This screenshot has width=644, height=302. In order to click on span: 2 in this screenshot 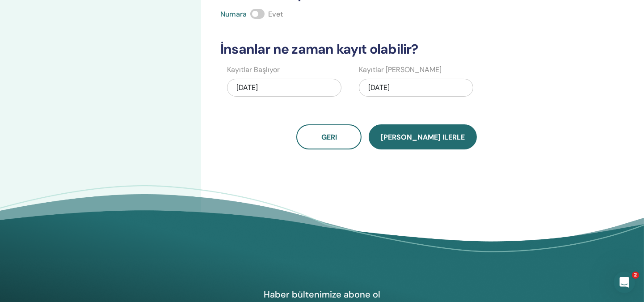, I will do `click(636, 275)`.